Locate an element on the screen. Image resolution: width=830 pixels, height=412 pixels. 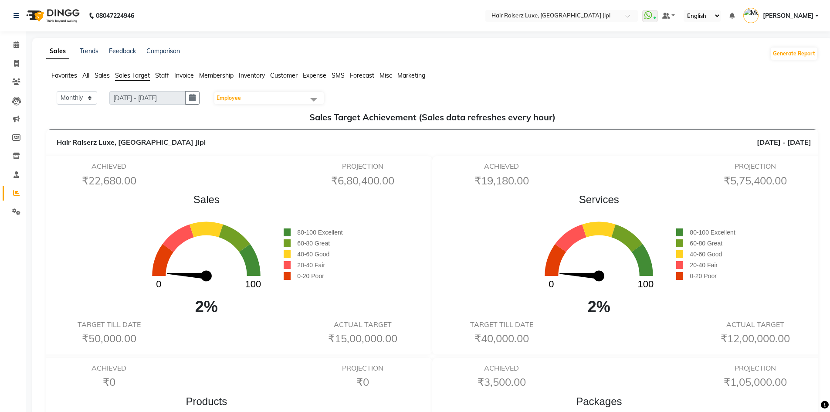
a: Sales is located at coordinates (58, 51).